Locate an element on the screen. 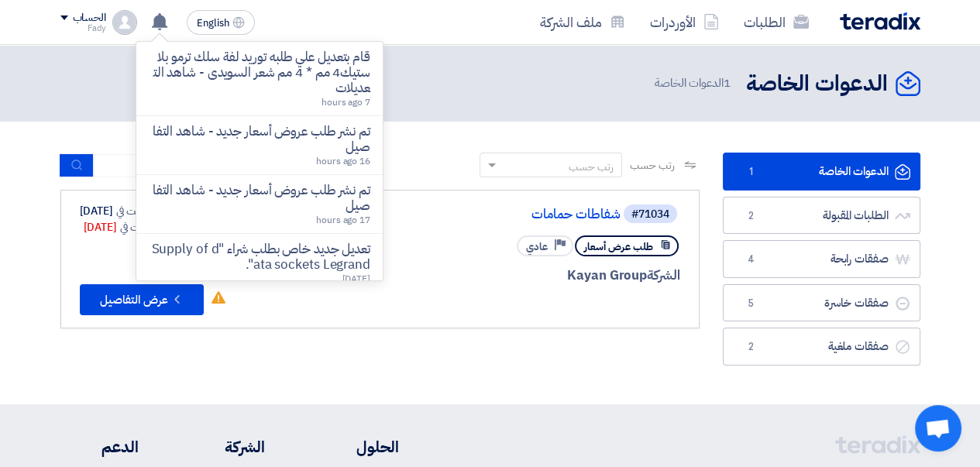 The height and width of the screenshot is (467, 980). div: Open chat is located at coordinates (938, 429).